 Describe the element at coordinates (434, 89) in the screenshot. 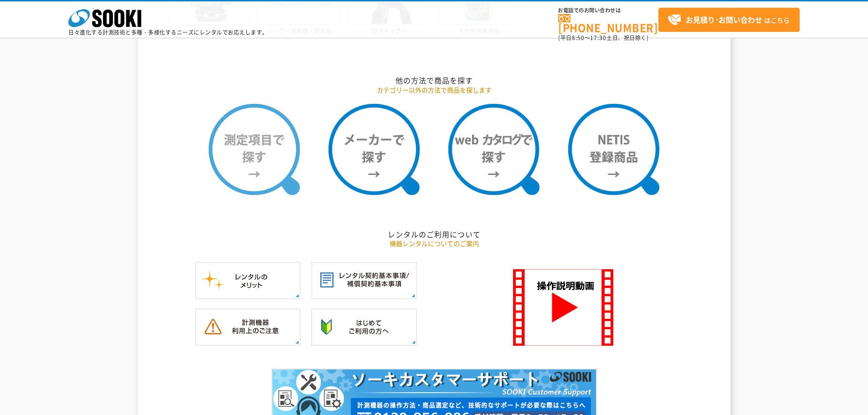

I see `p: カテゴリー以外の方法で商品を探します` at that location.